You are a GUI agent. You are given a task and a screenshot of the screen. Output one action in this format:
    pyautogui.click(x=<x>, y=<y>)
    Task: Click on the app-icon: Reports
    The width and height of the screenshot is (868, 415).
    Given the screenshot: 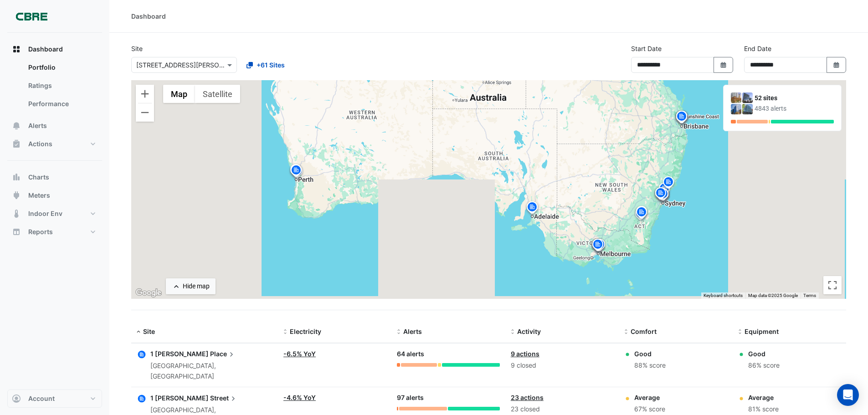 What is the action you would take?
    pyautogui.click(x=17, y=232)
    